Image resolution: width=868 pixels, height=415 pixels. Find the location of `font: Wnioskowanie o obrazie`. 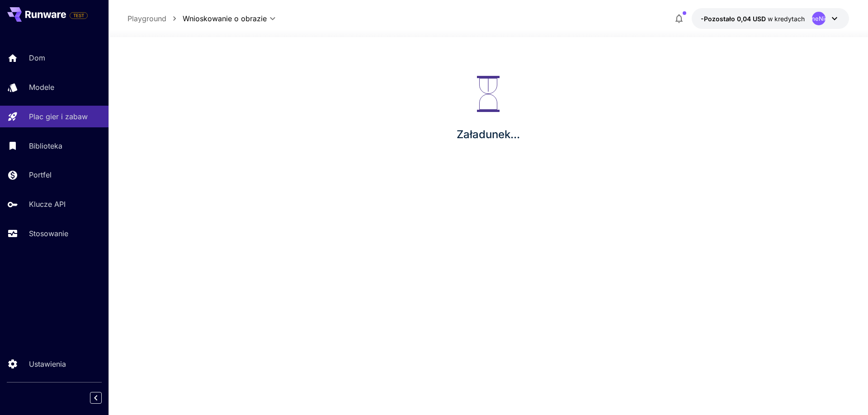

font: Wnioskowanie o obrazie is located at coordinates (225, 19).